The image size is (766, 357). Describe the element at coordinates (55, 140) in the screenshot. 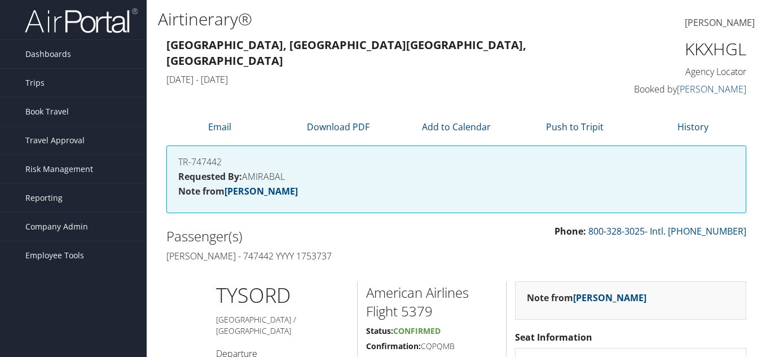

I see `span: Travel Approval` at that location.